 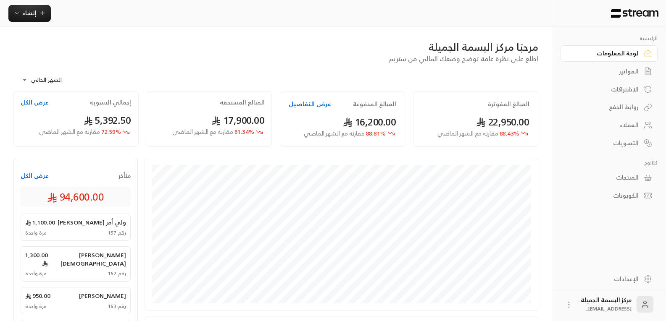 I want to click on a: الكوبونات, so click(x=609, y=196).